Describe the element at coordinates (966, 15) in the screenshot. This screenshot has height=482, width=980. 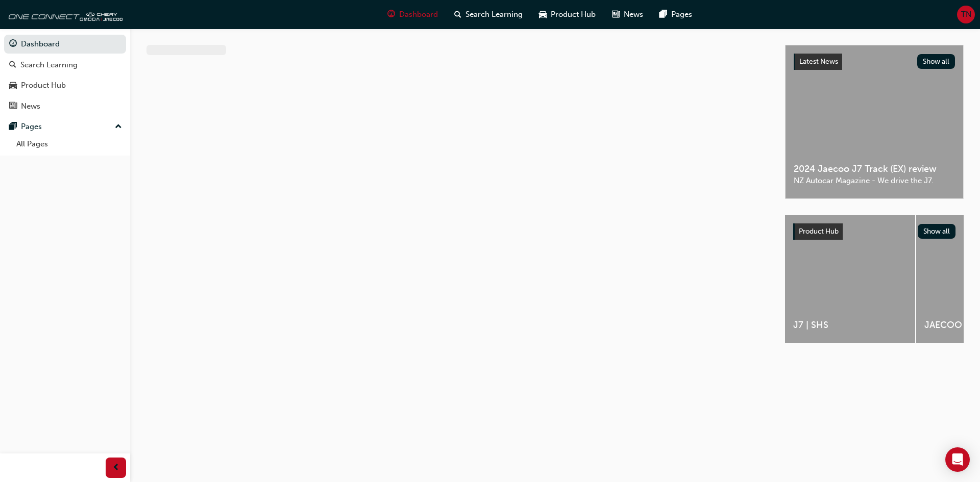
I see `span: TN` at that location.